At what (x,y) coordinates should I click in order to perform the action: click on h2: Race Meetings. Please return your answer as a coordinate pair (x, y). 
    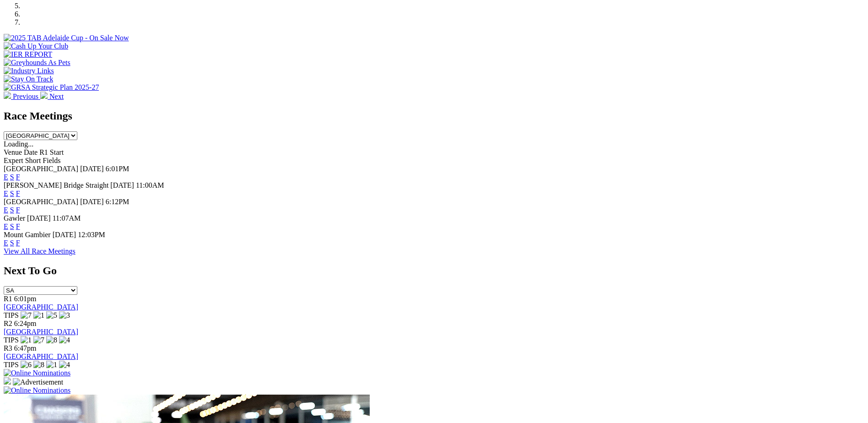
    Looking at the image, I should click on (434, 116).